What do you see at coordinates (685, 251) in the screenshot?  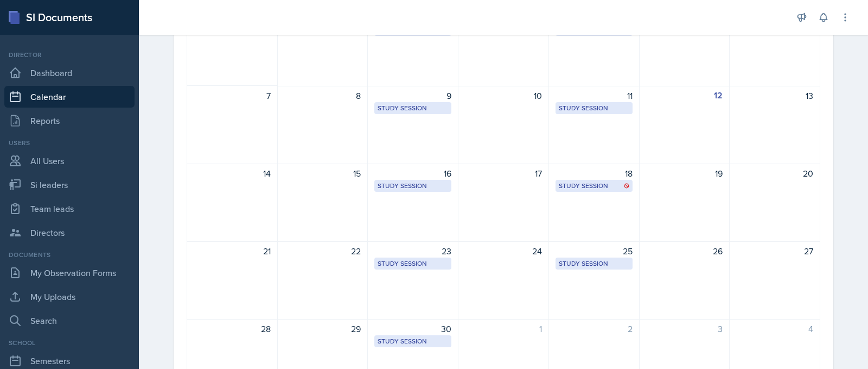 I see `div: 26` at bounding box center [685, 251].